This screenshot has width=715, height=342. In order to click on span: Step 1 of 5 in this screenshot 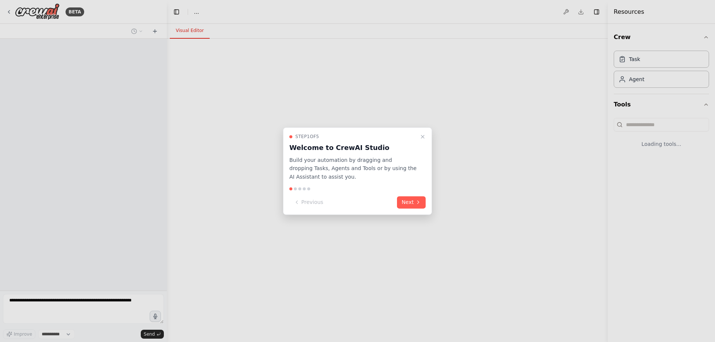, I will do `click(307, 137)`.